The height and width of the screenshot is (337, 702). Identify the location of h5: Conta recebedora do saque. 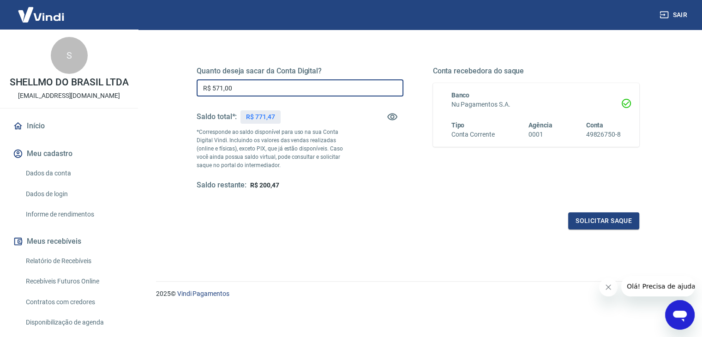
(536, 71).